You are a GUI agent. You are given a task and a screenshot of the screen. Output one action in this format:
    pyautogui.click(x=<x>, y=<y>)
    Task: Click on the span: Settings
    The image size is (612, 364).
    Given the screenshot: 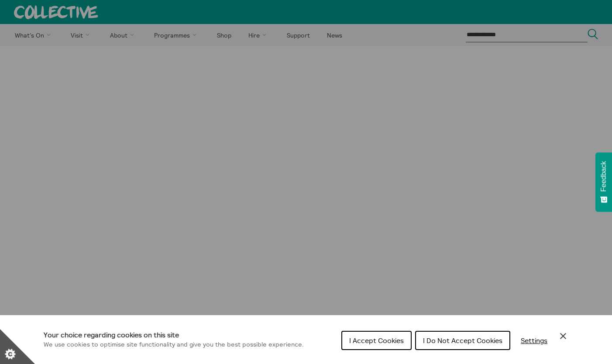 What is the action you would take?
    pyautogui.click(x=534, y=340)
    